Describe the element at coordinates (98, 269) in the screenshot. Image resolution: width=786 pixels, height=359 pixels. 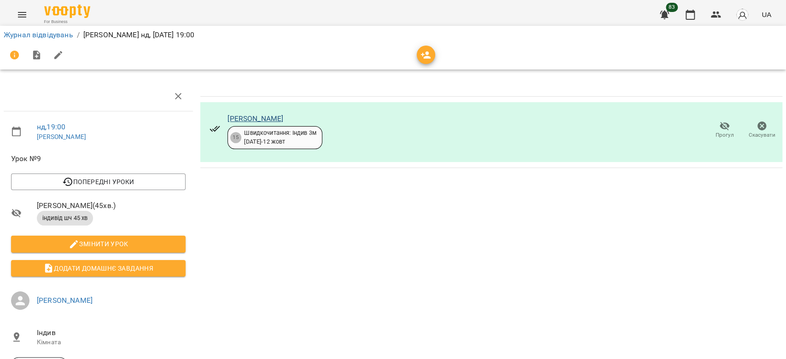
I see `button: Додати домашнє завдання` at that location.